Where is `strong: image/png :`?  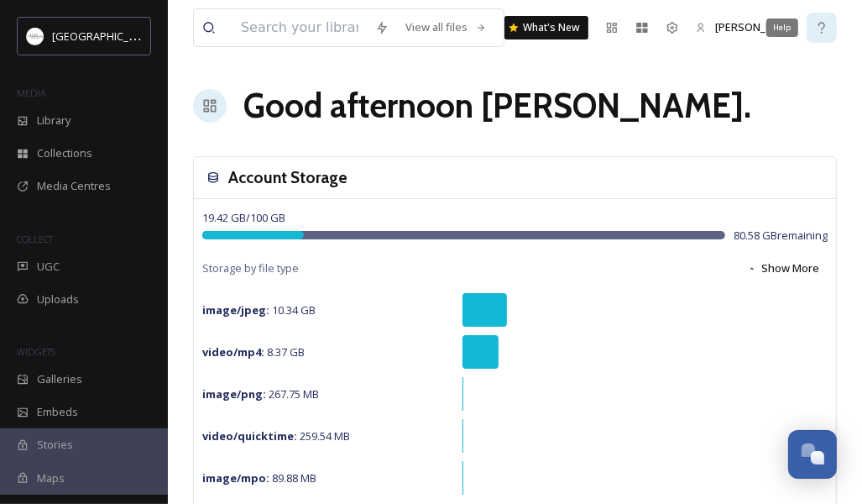 strong: image/png : is located at coordinates (235, 394).